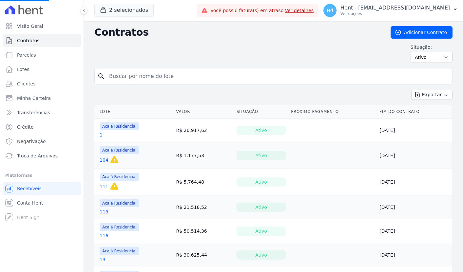 The height and width of the screenshot is (272, 463). What do you see at coordinates (203, 130) in the screenshot?
I see `td: R$ 26.917,62` at bounding box center [203, 130].